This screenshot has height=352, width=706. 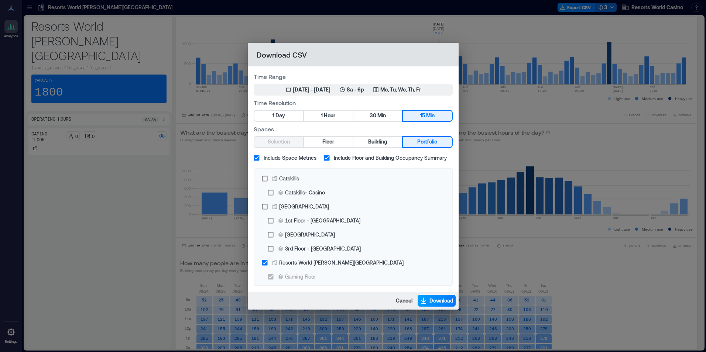 What do you see at coordinates (441, 301) in the screenshot?
I see `span: Download` at bounding box center [441, 301].